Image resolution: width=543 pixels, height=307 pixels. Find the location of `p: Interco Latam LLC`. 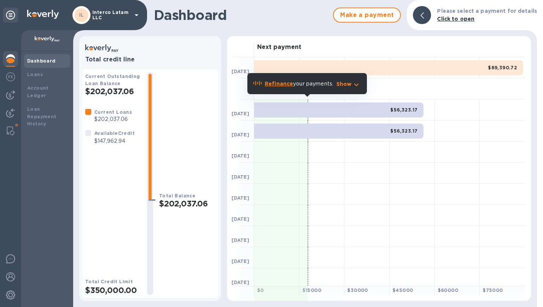

p: Interco Latam LLC is located at coordinates (111, 15).